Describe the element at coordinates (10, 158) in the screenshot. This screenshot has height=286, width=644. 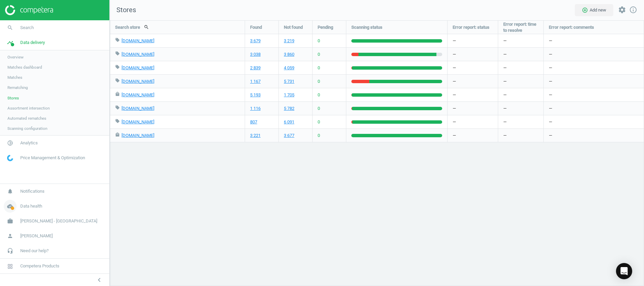
I see `img: wGWNvw8QSZomAAAAABJRU5ErkJggg==` at that location.